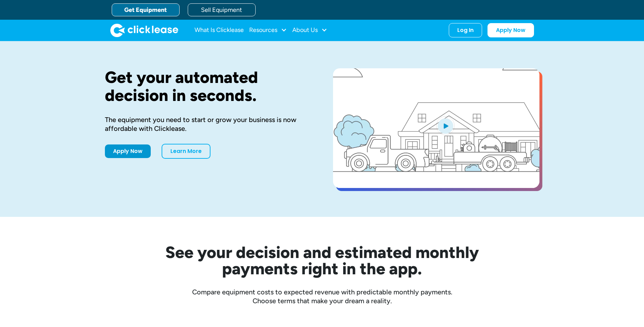 The width and height of the screenshot is (644, 327). Describe the element at coordinates (219, 30) in the screenshot. I see `a: What Is Clicklease` at that location.